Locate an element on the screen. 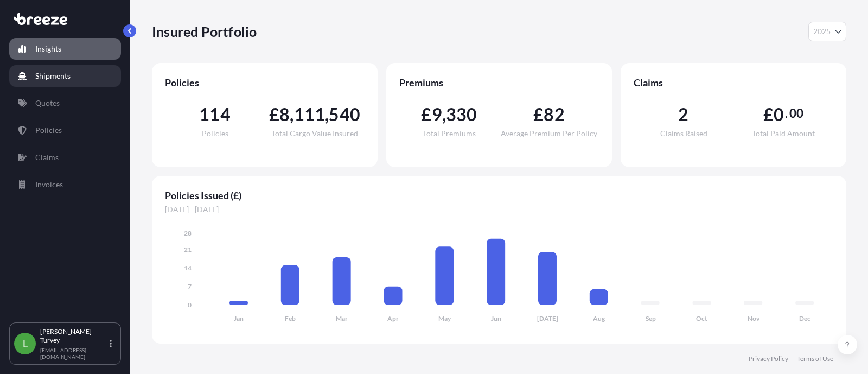 The width and height of the screenshot is (868, 374). a: Terms of Use is located at coordinates (815, 359).